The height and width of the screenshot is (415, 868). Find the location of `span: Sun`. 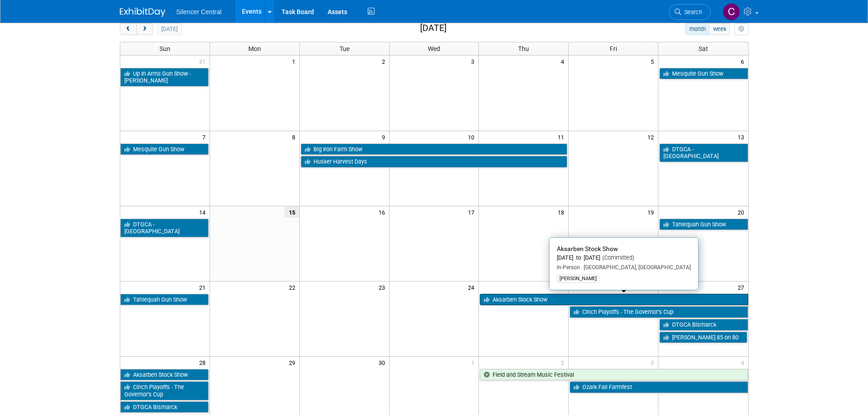

span: Sun is located at coordinates (165, 49).